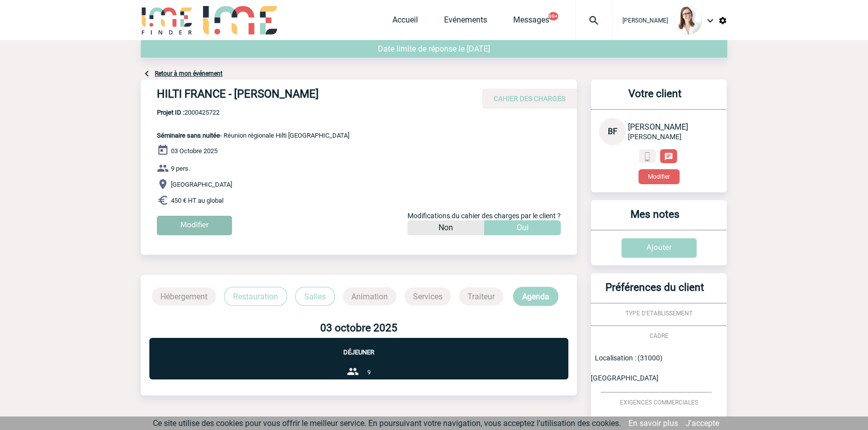  I want to click on a: Messages, so click(531, 22).